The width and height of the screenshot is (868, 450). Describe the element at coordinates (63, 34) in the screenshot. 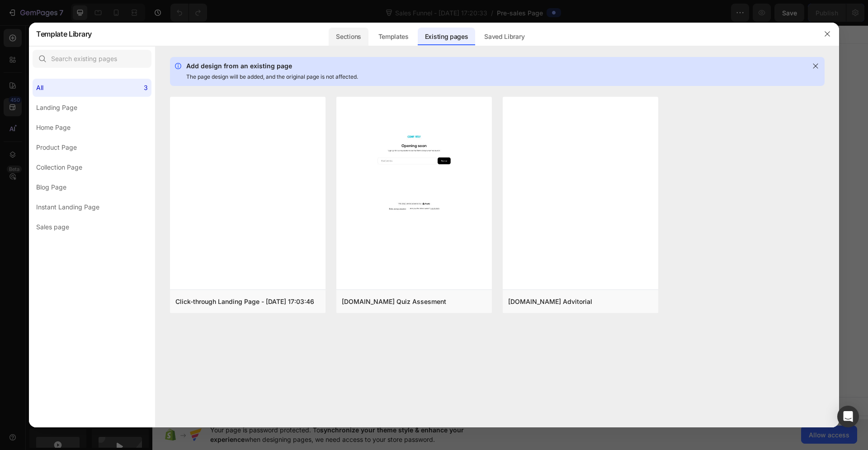

I see `h2: Template Library` at that location.